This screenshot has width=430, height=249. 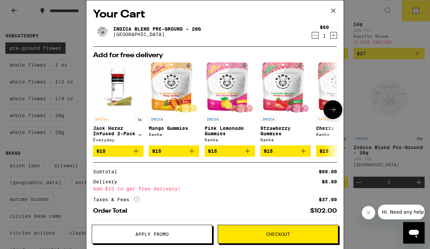 What do you see at coordinates (341, 128) in the screenshot?
I see `p: Cherry Gummies` at bounding box center [341, 128].